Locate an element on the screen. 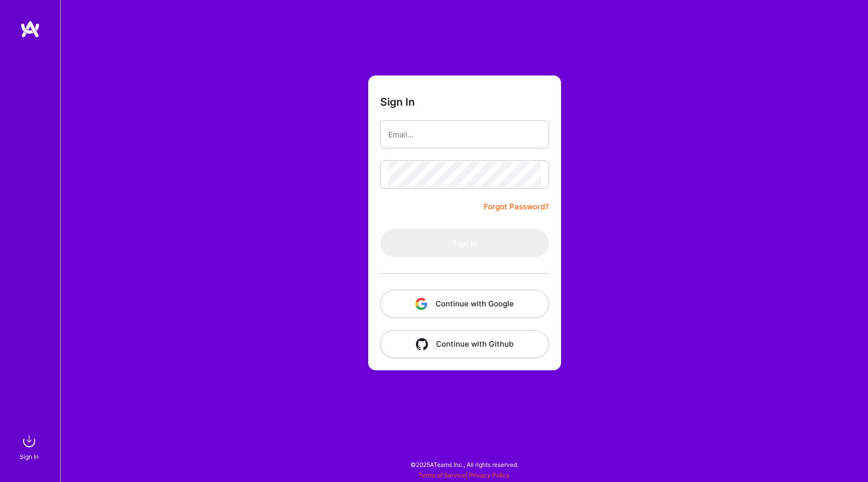  a: Terms of Service is located at coordinates (442, 475).